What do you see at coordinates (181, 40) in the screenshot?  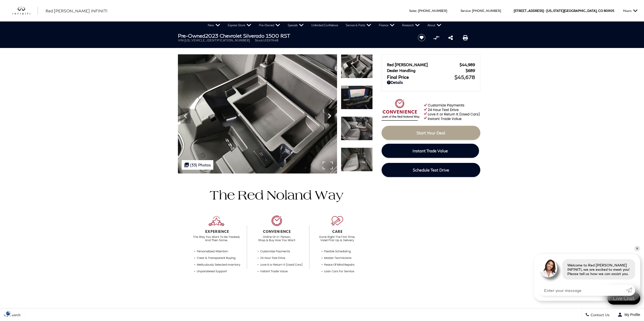 I see `span: VIN:` at bounding box center [181, 40].